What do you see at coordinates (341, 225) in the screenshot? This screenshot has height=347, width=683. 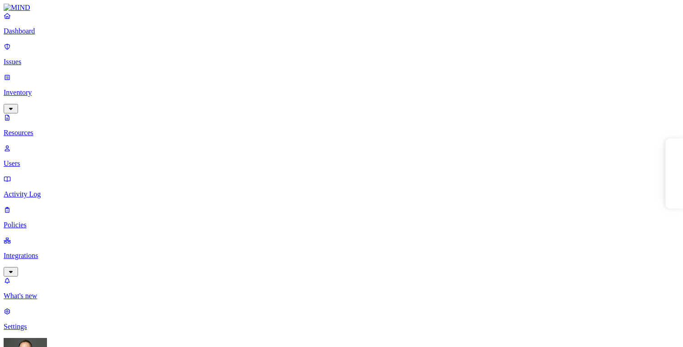 I see `p: Policies` at bounding box center [341, 225].